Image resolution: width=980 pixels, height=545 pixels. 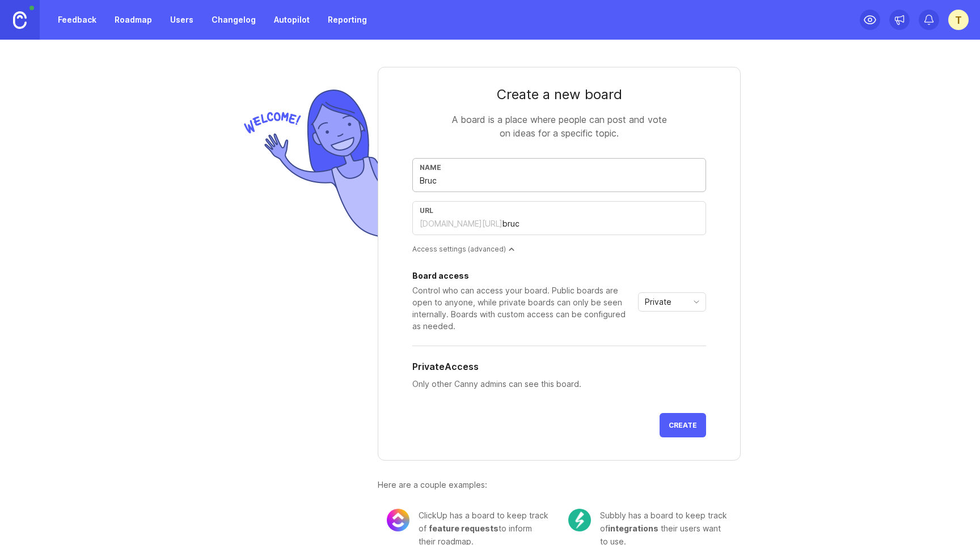 What do you see at coordinates (696, 302) in the screenshot?
I see `svg: toggle icon` at bounding box center [696, 302].